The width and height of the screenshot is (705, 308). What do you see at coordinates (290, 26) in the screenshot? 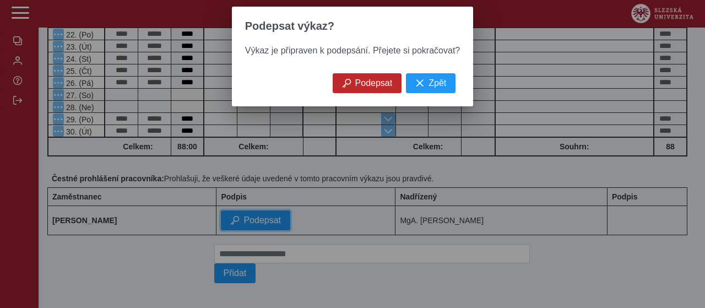
I see `span: Podepsat výkaz?` at bounding box center [290, 26].